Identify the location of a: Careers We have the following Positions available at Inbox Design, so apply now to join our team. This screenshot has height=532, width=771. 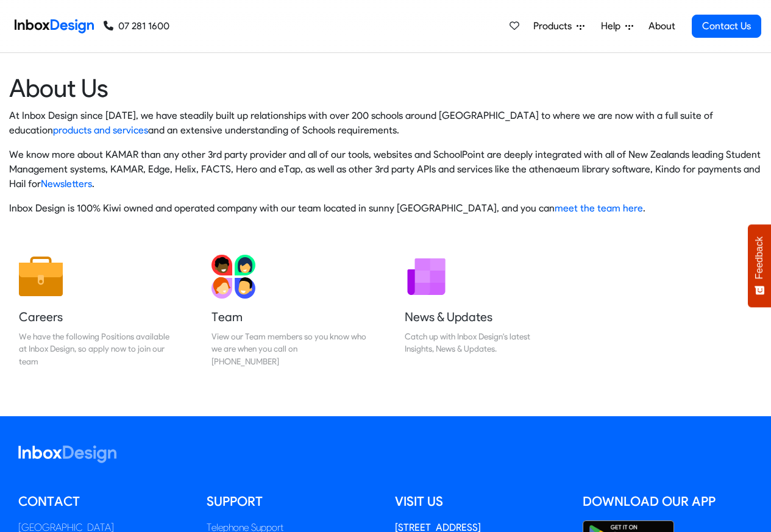
(96, 311).